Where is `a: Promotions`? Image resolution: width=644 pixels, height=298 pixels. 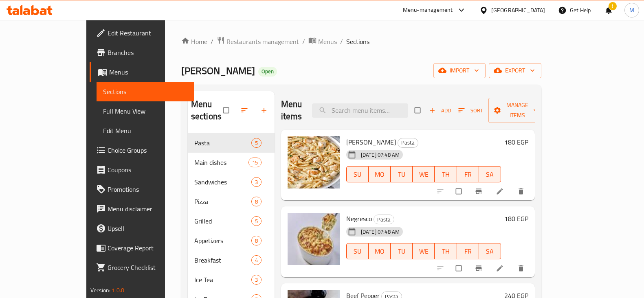
a: Promotions is located at coordinates (142, 189).